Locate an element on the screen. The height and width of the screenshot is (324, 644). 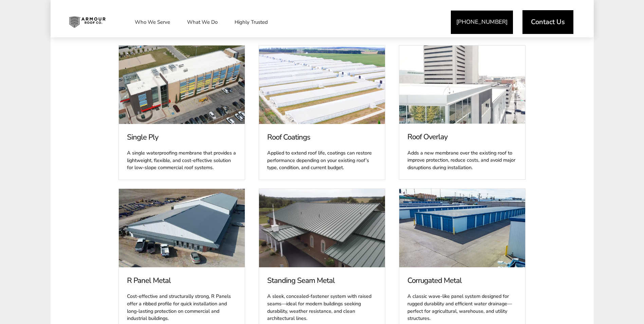
div: Adds a new membrane over the existing roof to improve protection, reduce costs, and avoid major d... is located at coordinates (462, 158).